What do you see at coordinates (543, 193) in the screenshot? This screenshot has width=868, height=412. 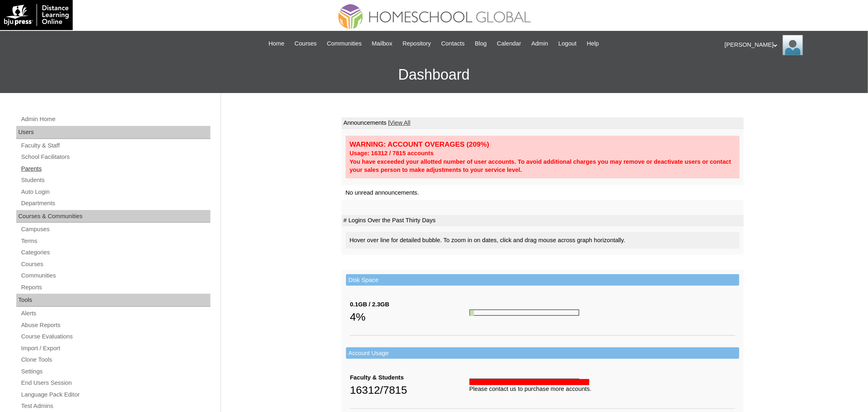 I see `td: No unread announcements.` at bounding box center [543, 193].